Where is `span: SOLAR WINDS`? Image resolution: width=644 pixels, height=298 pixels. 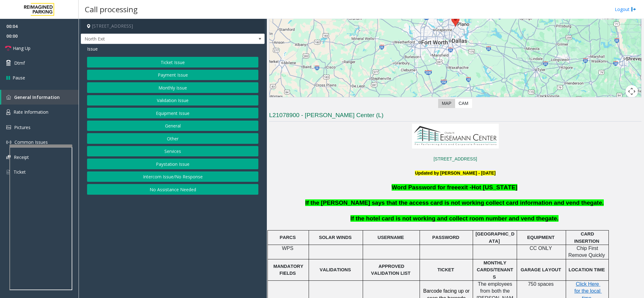
span: SOLAR WINDS is located at coordinates (336, 237).